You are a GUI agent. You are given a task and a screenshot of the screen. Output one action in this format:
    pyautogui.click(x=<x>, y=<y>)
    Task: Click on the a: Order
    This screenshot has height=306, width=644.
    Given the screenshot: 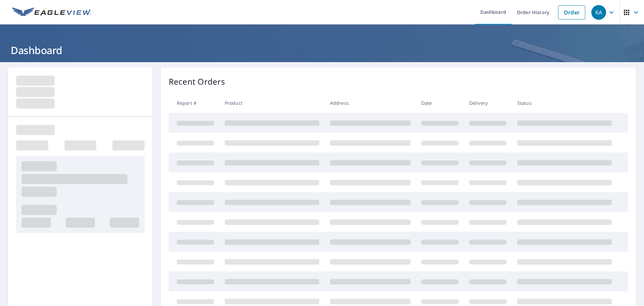 What is the action you would take?
    pyautogui.click(x=571, y=13)
    